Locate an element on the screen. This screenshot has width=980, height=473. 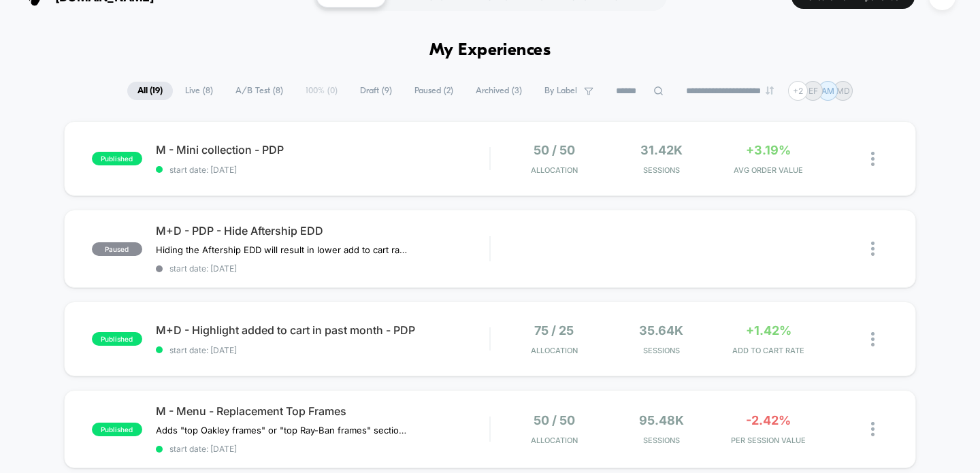
p: AM is located at coordinates (828, 91).